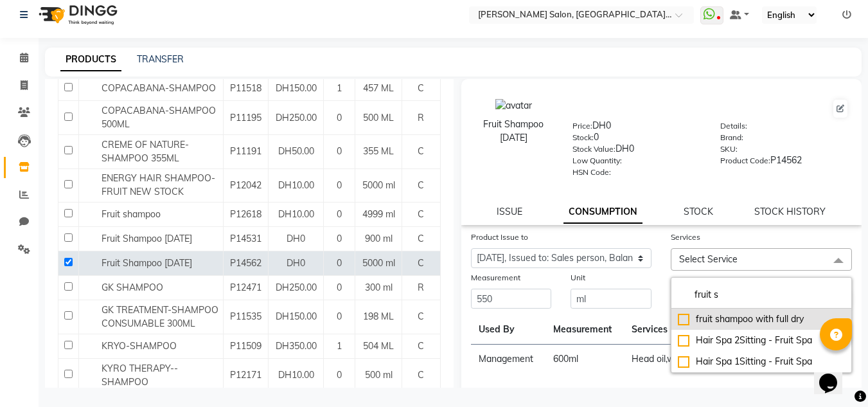 The image size is (868, 407). Describe the element at coordinates (245, 185) in the screenshot. I see `span: P12042` at that location.